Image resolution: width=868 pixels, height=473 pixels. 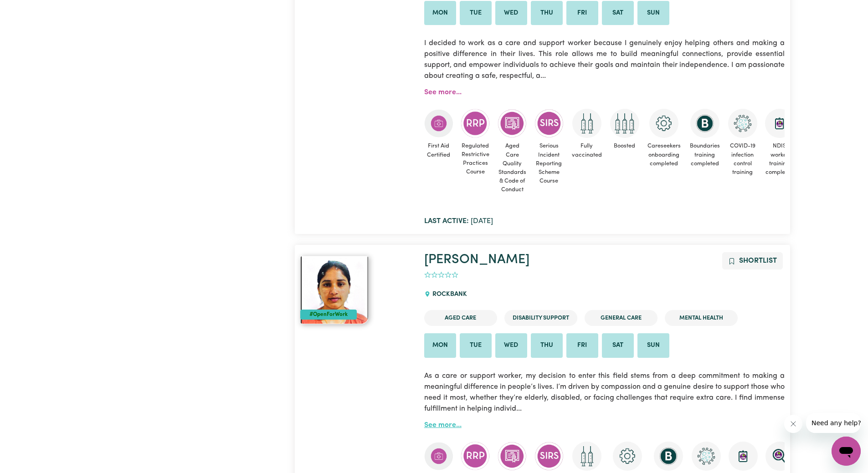 What do you see at coordinates (780, 456) in the screenshot?
I see `img: NDIS Worker Screening Verified` at bounding box center [780, 456].